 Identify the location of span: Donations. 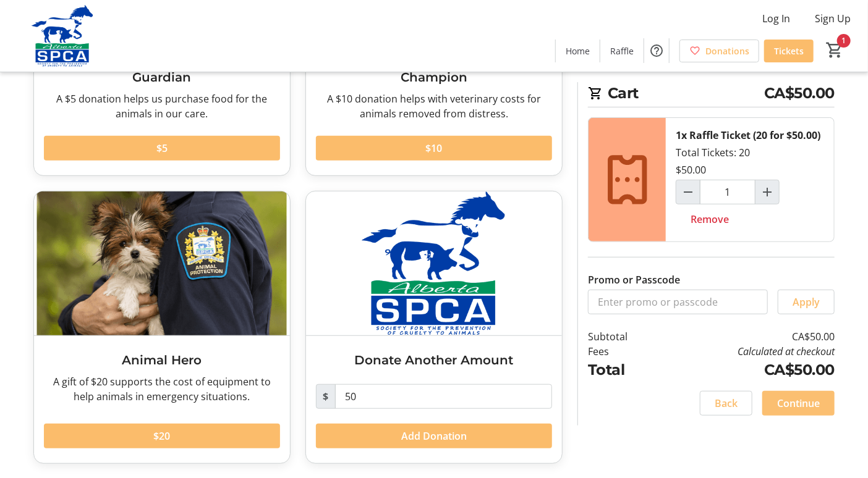
(727, 51).